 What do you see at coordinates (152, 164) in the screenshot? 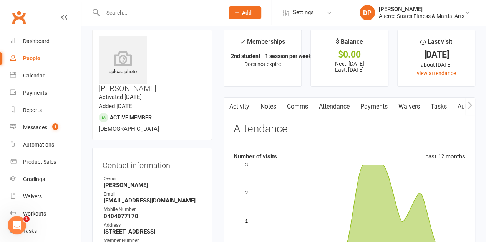
I see `h3: Contact information` at bounding box center [152, 164].